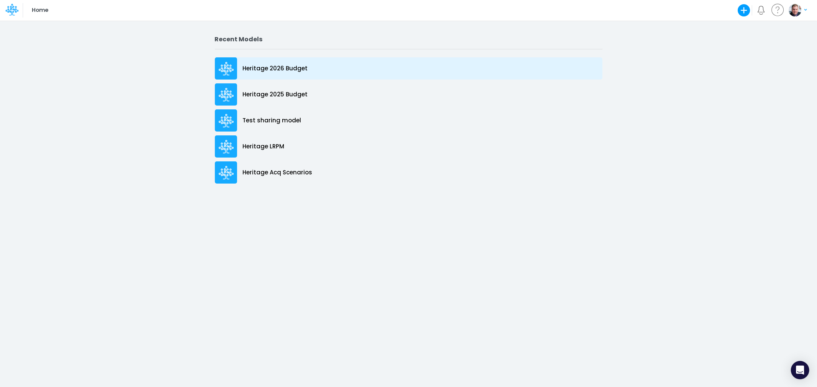  I want to click on a: Heritage LRPM, so click(408, 147).